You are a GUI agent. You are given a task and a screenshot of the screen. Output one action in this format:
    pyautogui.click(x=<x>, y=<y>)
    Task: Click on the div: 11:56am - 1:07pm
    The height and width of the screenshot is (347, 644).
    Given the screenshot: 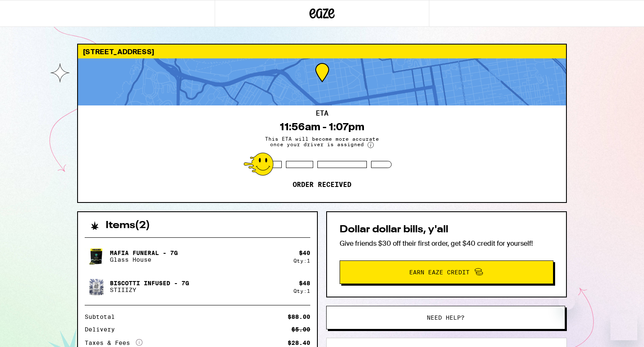 What is the action you would take?
    pyautogui.click(x=322, y=127)
    